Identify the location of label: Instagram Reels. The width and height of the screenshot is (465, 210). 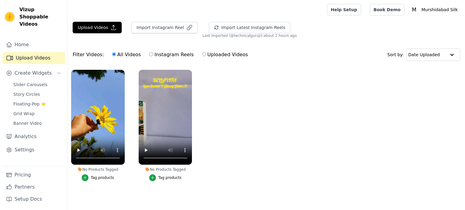
(171, 55).